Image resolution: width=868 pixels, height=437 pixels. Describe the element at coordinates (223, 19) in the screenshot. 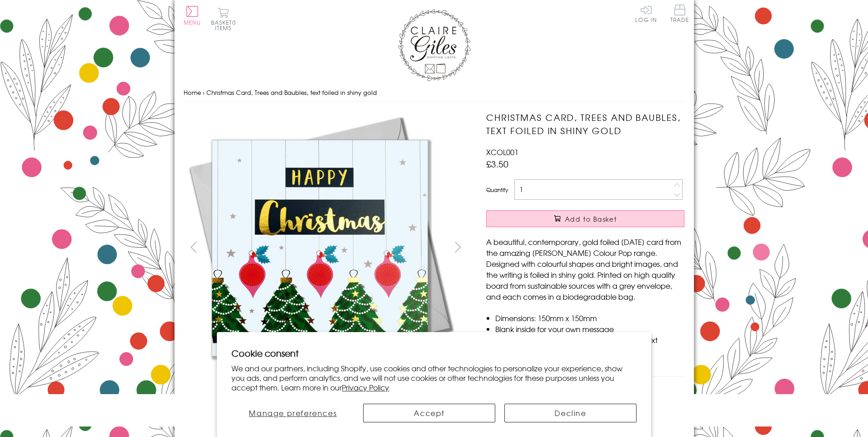

I see `button: Basket0 items` at that location.